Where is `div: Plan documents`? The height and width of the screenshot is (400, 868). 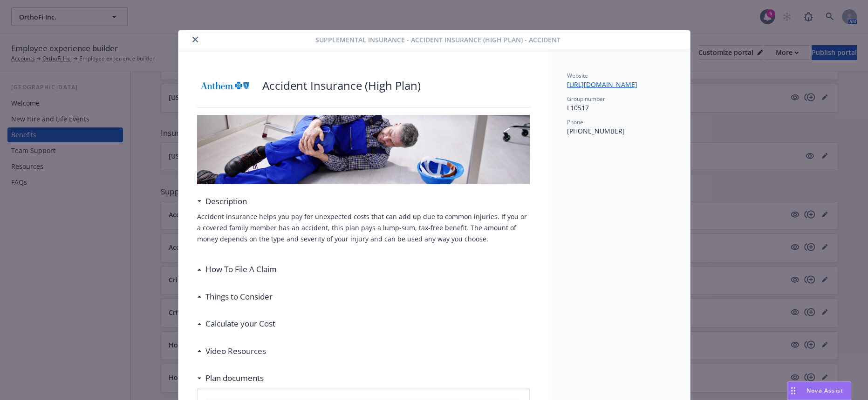 div: Plan documents is located at coordinates (230, 379).